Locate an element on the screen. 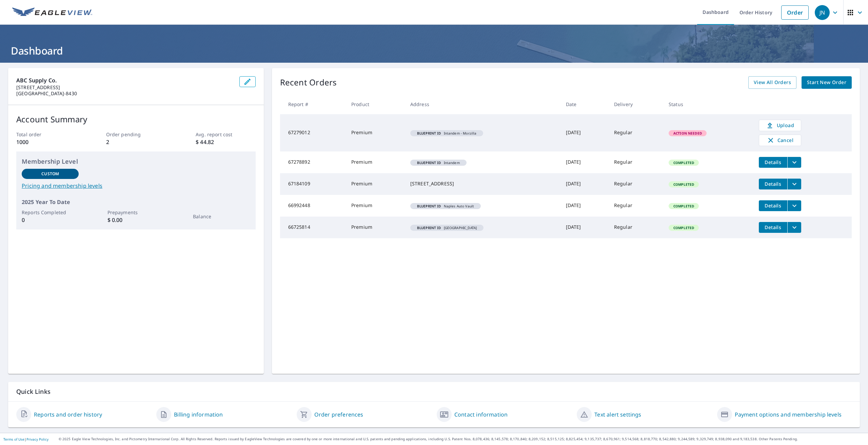 This screenshot has height=445, width=868. img: EV Logo is located at coordinates (52, 13).